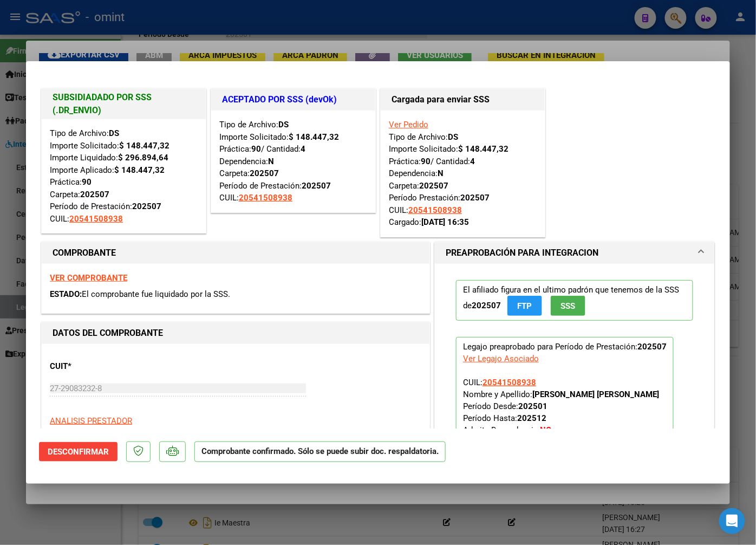 The height and width of the screenshot is (545, 756). I want to click on strong: COMPROBANTE, so click(84, 252).